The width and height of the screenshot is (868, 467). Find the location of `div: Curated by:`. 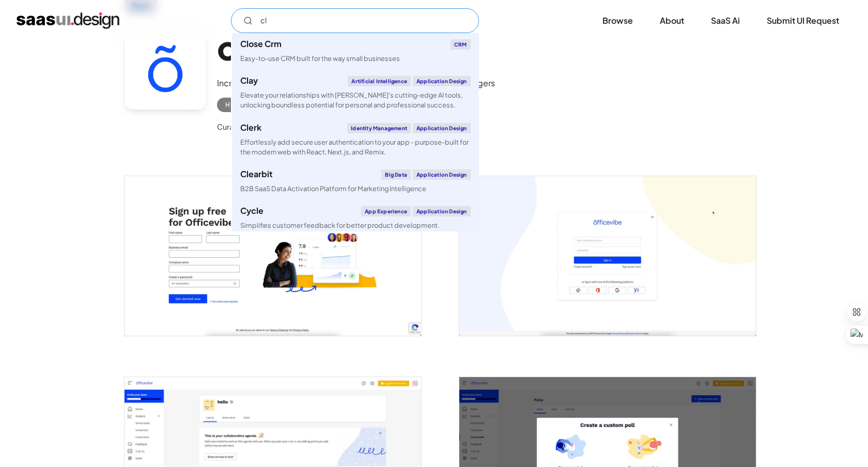

div: Curated by: is located at coordinates (237, 127).